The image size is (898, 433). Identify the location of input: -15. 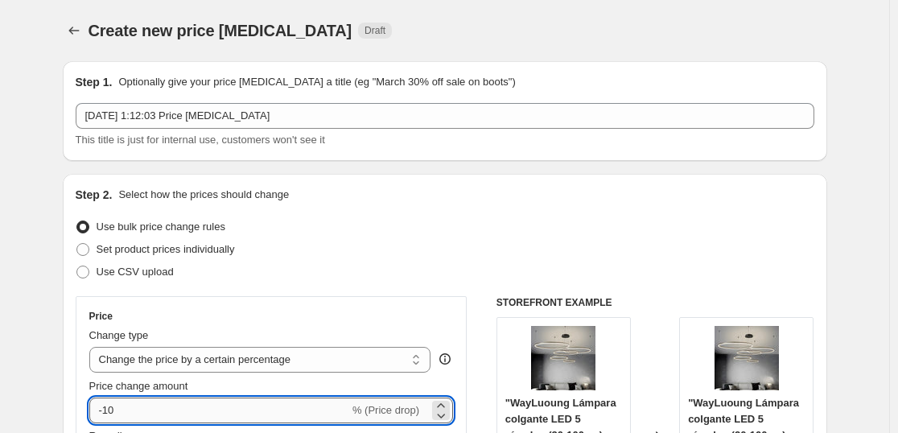
(219, 410).